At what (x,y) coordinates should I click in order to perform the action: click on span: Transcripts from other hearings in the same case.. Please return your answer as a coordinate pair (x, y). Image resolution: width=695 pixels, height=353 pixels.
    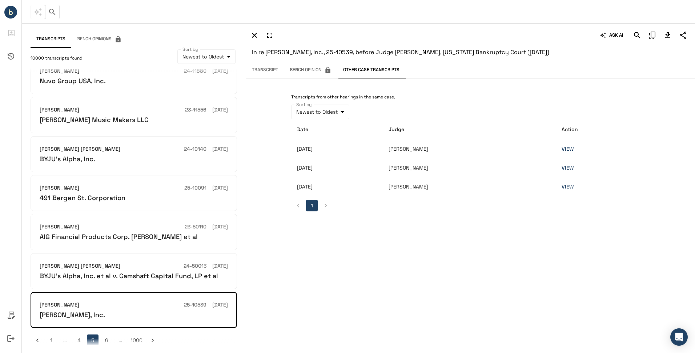
    Looking at the image, I should click on (343, 97).